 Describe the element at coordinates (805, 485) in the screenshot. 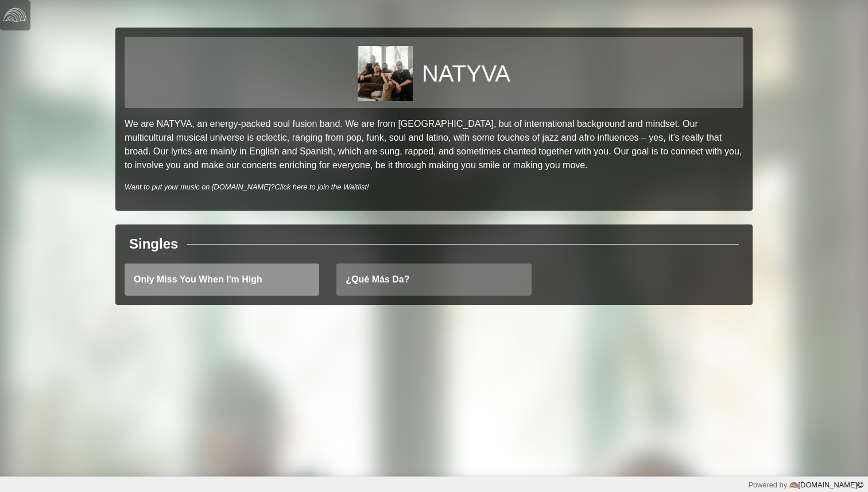

I see `div: Powered by` at that location.